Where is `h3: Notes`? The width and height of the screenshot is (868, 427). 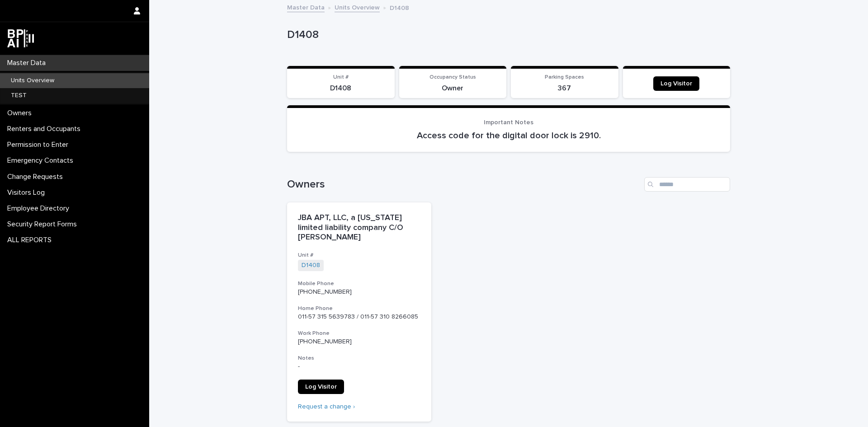
h3: Notes is located at coordinates (359, 359).